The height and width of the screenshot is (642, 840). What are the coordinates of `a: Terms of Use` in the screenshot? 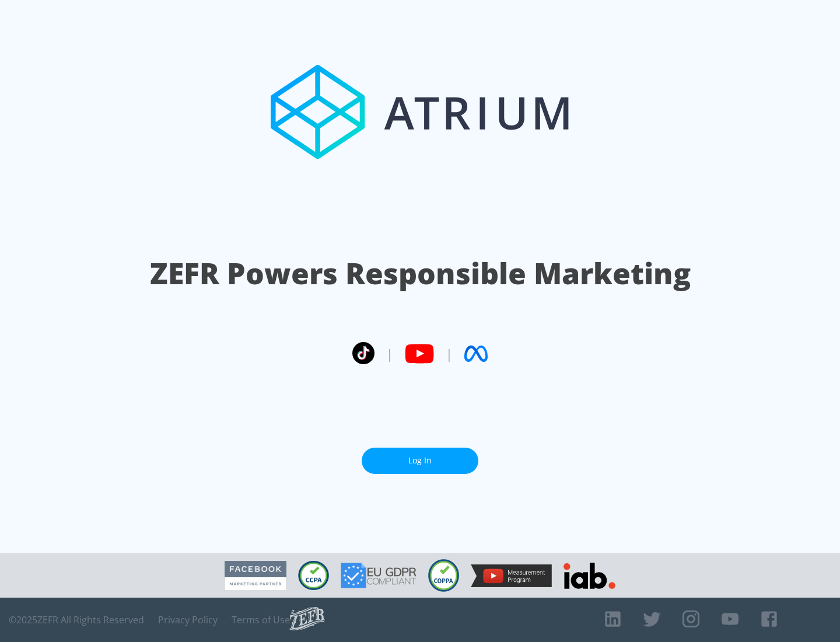 It's located at (261, 620).